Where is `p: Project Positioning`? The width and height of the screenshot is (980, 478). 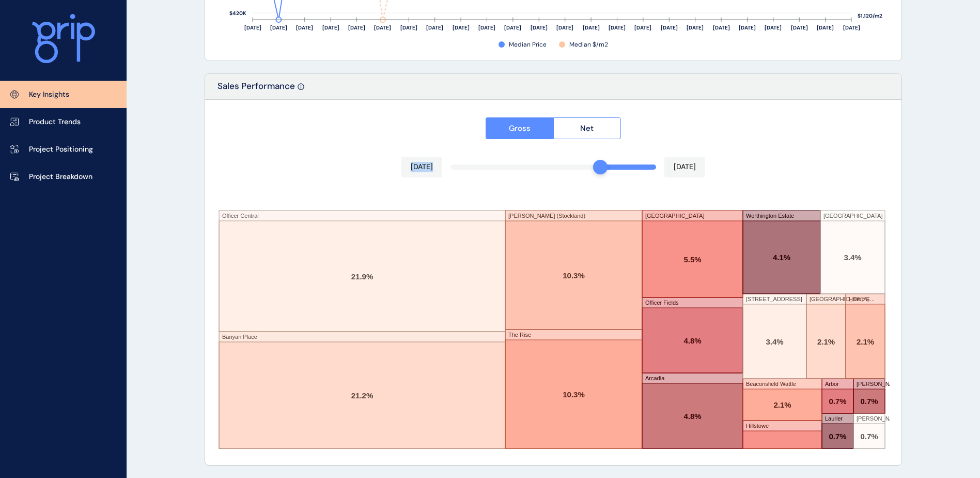 p: Project Positioning is located at coordinates (61, 150).